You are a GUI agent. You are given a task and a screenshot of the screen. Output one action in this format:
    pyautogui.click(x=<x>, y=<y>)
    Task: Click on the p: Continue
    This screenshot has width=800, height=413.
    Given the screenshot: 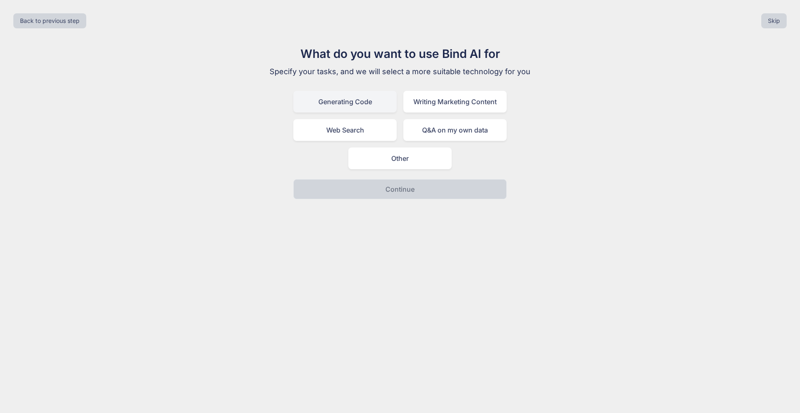 What is the action you would take?
    pyautogui.click(x=400, y=189)
    